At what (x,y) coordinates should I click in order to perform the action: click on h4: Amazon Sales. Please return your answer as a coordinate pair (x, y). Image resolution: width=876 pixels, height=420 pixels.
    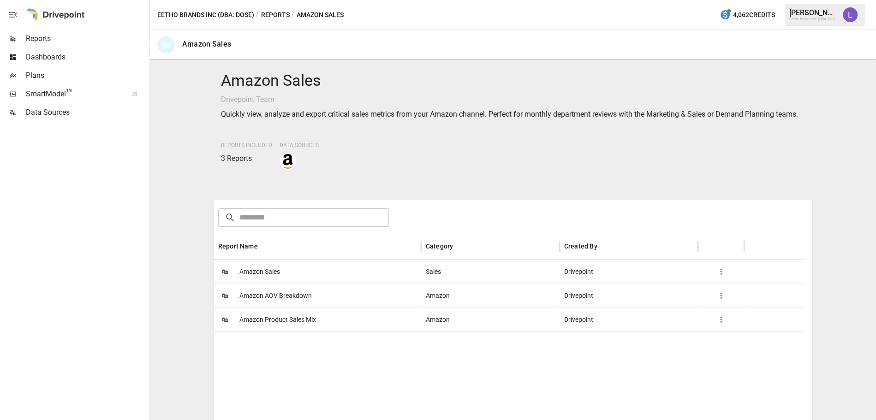
    Looking at the image, I should click on (513, 81).